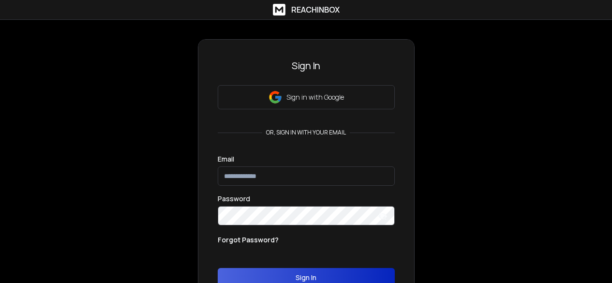  Describe the element at coordinates (248, 240) in the screenshot. I see `p: Forgot Password?` at that location.